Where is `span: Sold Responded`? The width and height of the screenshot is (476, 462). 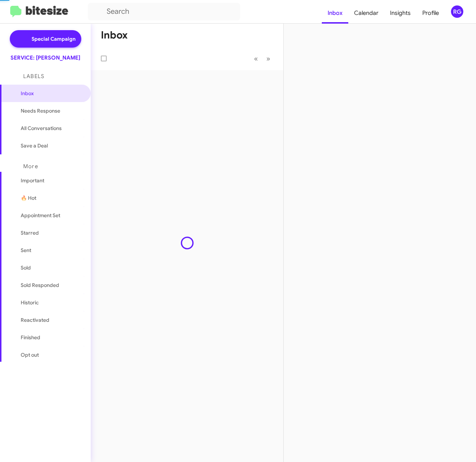 span: Sold Responded is located at coordinates (40, 285).